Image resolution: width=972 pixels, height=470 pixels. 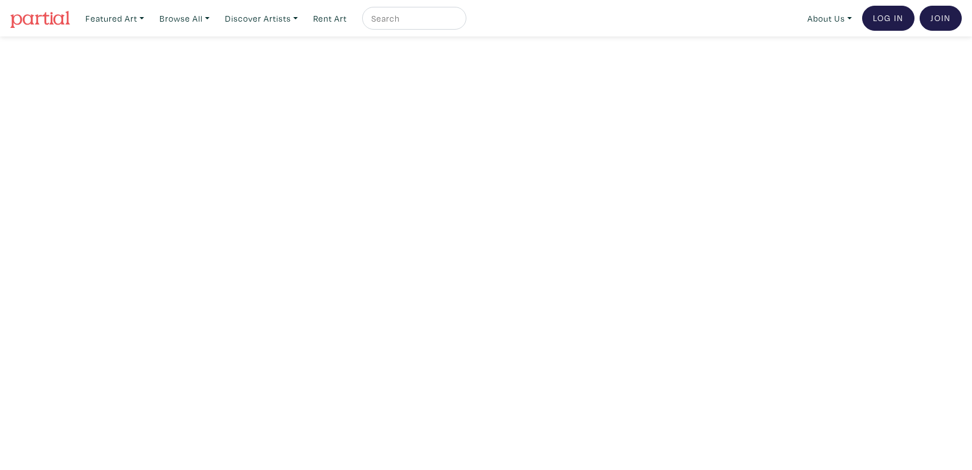 I want to click on a: Join, so click(x=940, y=18).